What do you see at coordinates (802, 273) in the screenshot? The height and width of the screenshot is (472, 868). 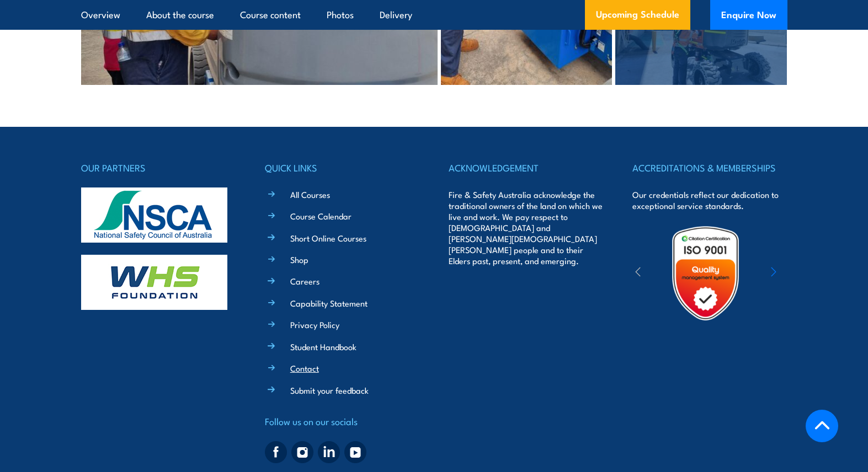 I see `img: ewpa-logo` at bounding box center [802, 273].